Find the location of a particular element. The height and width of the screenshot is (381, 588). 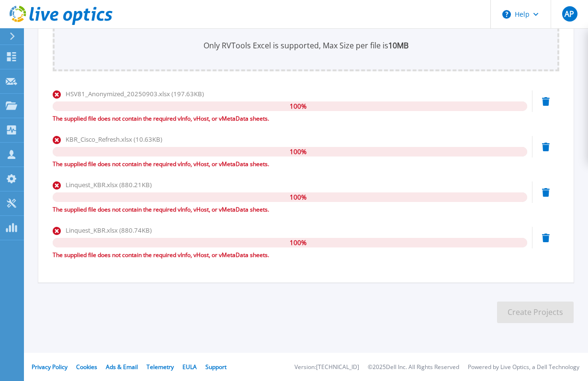

span: KBR_Cisco_Refresh.xlsx (10.63KB) is located at coordinates (114, 139).